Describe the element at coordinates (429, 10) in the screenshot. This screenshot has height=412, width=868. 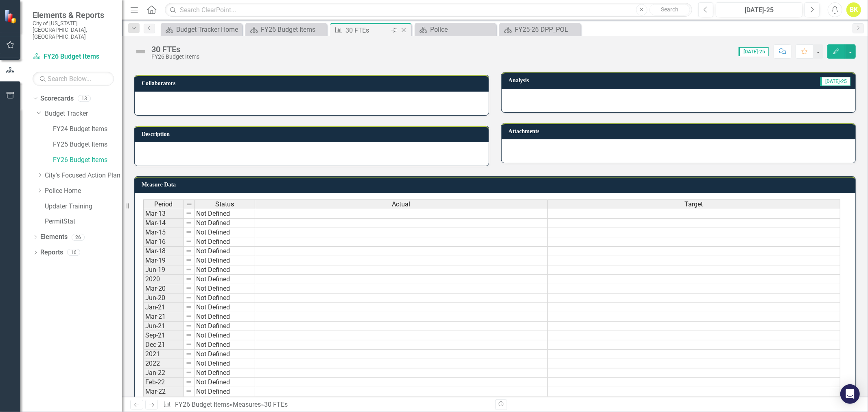
I see `input: Search ClearPoint...` at that location.